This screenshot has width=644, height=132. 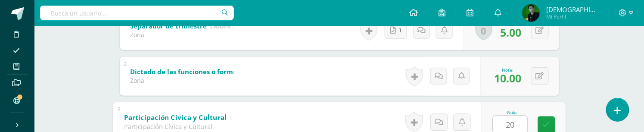 I want to click on a: Separador de trimestre (Sobre 5.0), so click(x=187, y=27).